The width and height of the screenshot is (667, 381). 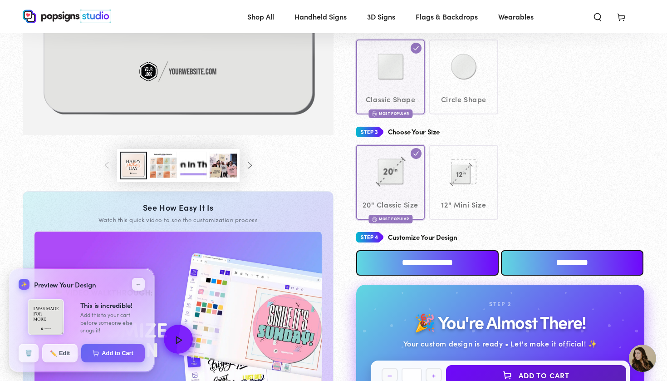 What do you see at coordinates (422, 237) in the screenshot?
I see `h4: Customize Your Design` at bounding box center [422, 237].